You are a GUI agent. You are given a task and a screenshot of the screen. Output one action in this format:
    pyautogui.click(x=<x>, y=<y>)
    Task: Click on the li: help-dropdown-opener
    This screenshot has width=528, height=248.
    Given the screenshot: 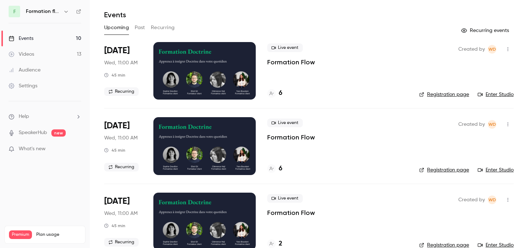 What is the action you would take?
    pyautogui.click(x=45, y=116)
    